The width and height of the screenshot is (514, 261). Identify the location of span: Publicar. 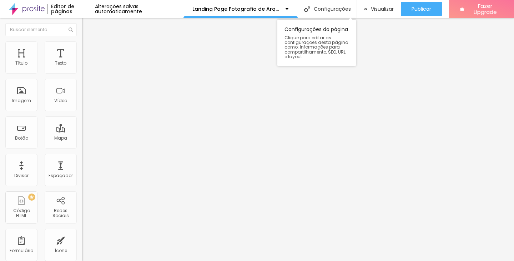
(422, 9).